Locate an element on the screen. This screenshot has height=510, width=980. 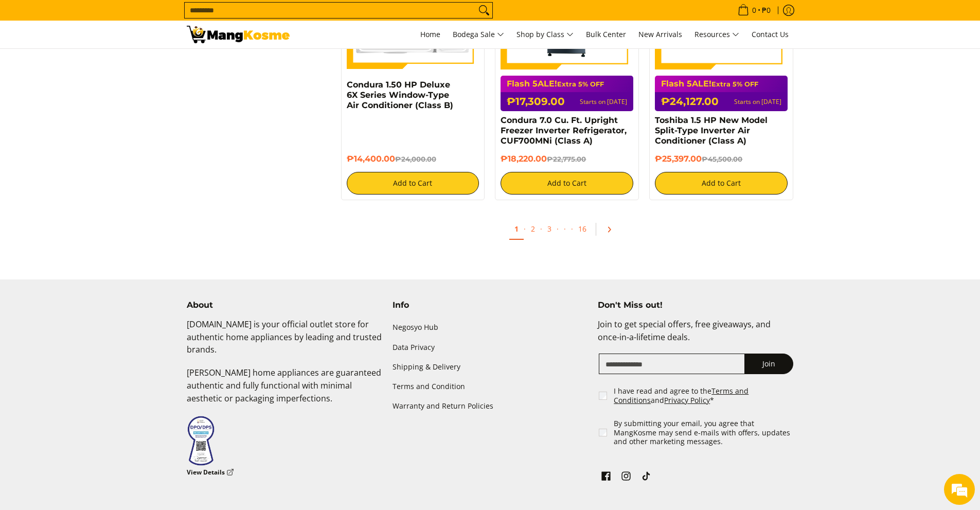
a: Bulk Center is located at coordinates (606, 34).